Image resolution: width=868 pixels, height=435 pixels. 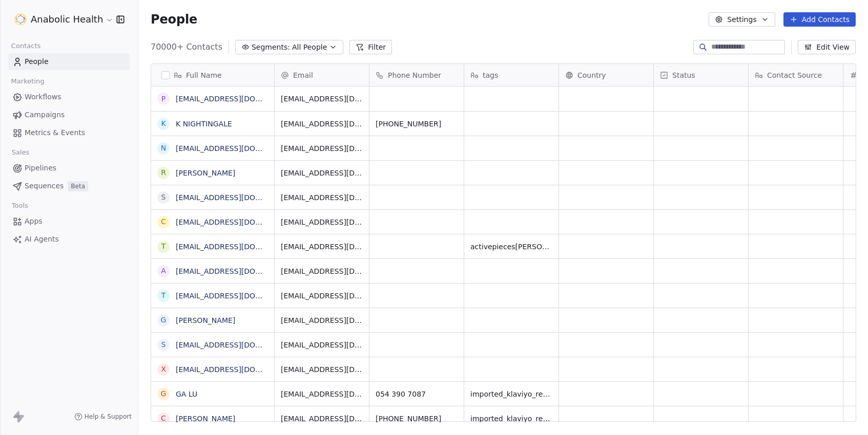 I want to click on span: Contact Source, so click(x=795, y=75).